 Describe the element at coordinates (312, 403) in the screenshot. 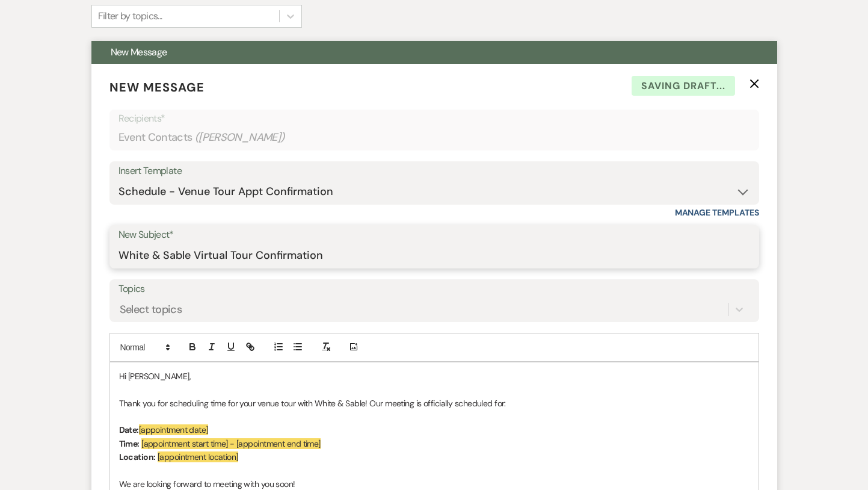

I see `span: Thank you for scheduling time for your venue tour with White & Sable! Our meeting is officially s...` at that location.